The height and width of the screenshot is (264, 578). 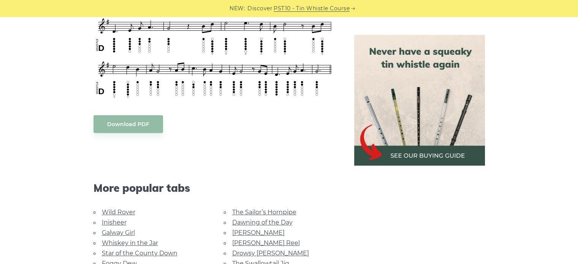 What do you see at coordinates (130, 243) in the screenshot?
I see `a: Whiskey in the Jar` at bounding box center [130, 243].